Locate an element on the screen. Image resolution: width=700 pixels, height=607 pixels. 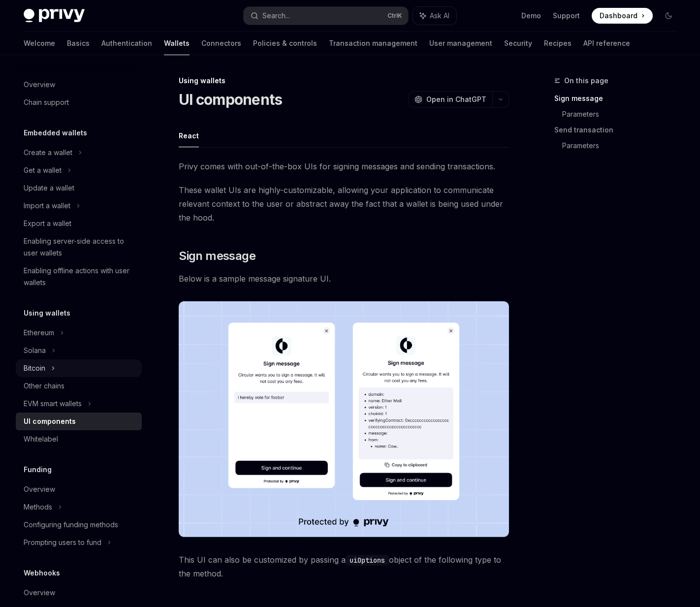
div: Export a wallet is located at coordinates (47, 224).